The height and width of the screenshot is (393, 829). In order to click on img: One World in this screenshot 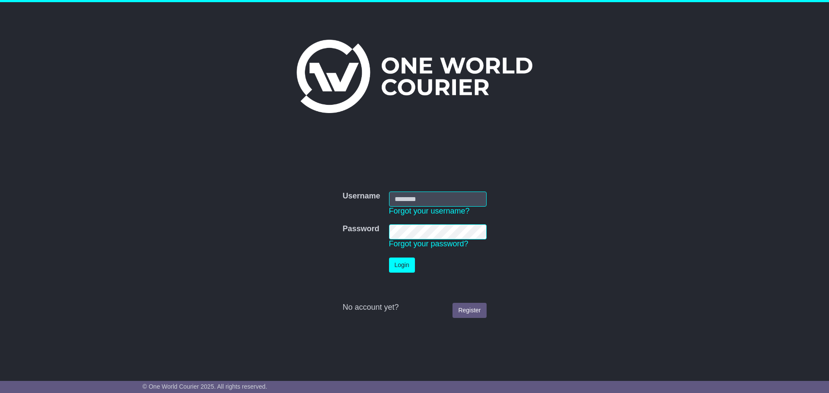, I will do `click(414, 76)`.